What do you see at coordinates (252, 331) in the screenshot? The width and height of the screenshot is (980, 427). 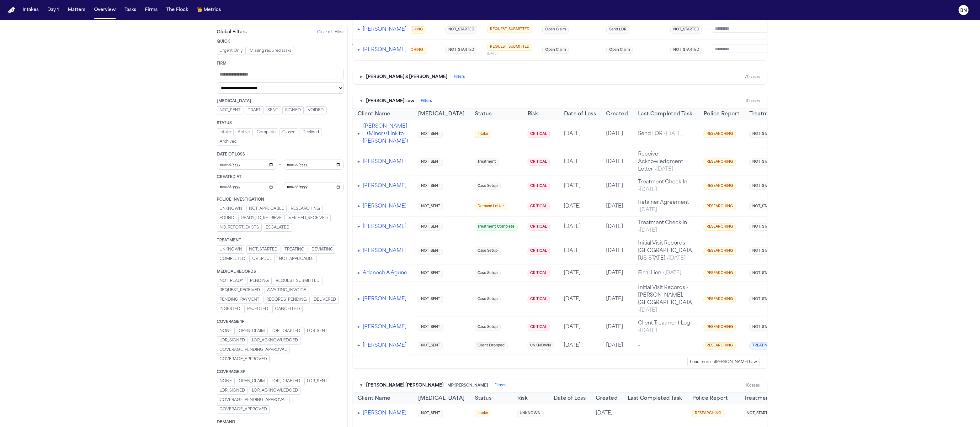 I see `button: OPEN_CLAIM` at bounding box center [252, 331].